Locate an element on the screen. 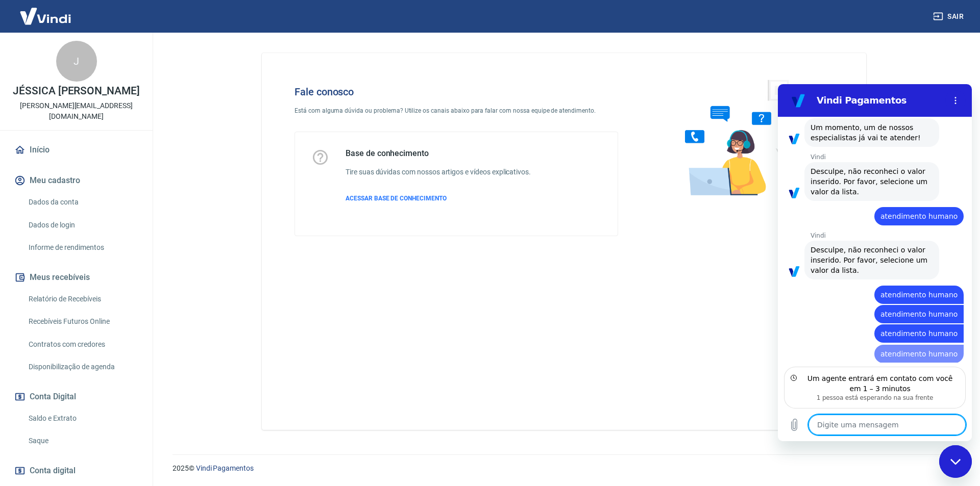 Image resolution: width=980 pixels, height=486 pixels. a: Recebíveis Futuros Online is located at coordinates (82, 322).